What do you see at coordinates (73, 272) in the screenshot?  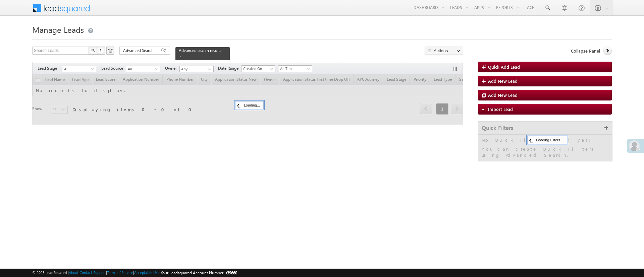 I see `a: About` at bounding box center [73, 272].